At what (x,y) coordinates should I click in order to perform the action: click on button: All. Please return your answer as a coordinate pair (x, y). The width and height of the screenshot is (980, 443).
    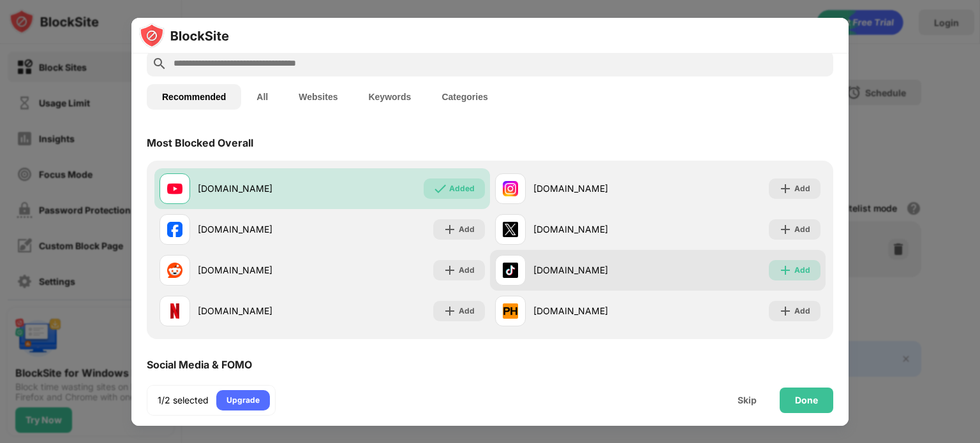
    Looking at the image, I should click on (262, 97).